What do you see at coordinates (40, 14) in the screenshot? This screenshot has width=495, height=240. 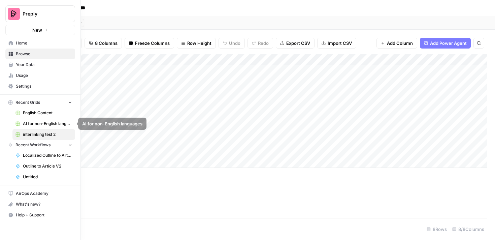 I see `button: Workspace: Preply` at bounding box center [40, 14].